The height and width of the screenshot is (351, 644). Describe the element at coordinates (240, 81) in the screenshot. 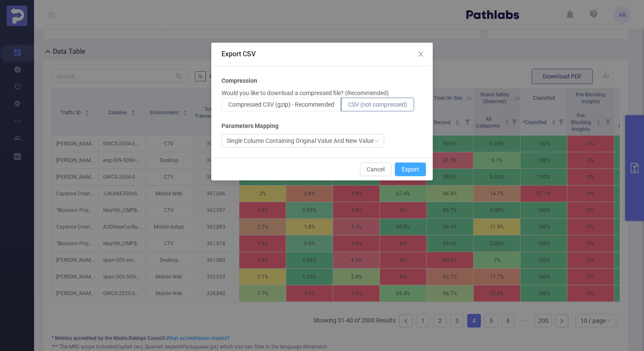

I see `b: Compression` at that location.